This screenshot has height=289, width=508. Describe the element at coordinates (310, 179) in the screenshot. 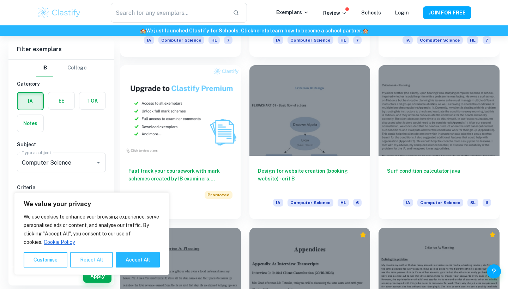

I see `h6: Design for website creation (booking website) - crit B` at that location.